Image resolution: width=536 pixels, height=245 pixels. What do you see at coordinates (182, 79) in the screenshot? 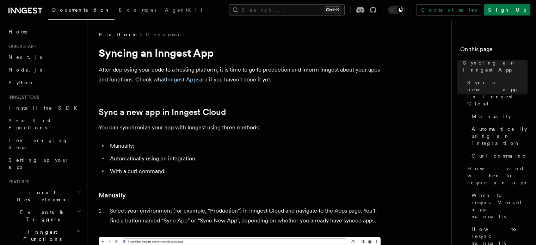
I see `a: Inngest Apps` at bounding box center [182, 79].